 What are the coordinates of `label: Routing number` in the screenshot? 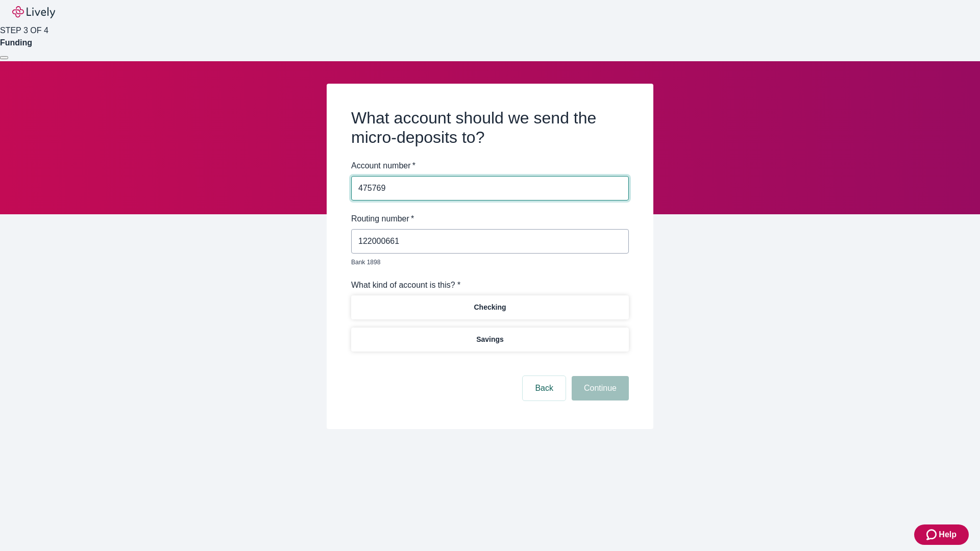 It's located at (382, 219).